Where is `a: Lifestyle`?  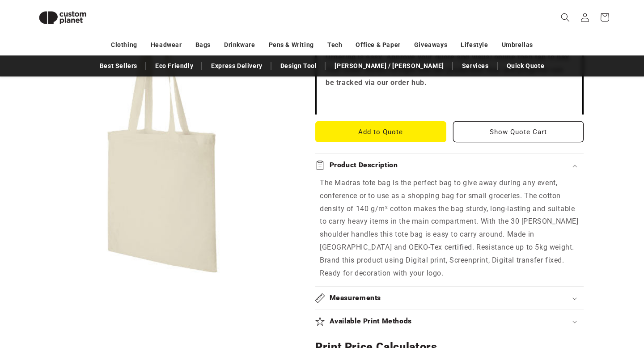
a: Lifestyle is located at coordinates (474, 45).